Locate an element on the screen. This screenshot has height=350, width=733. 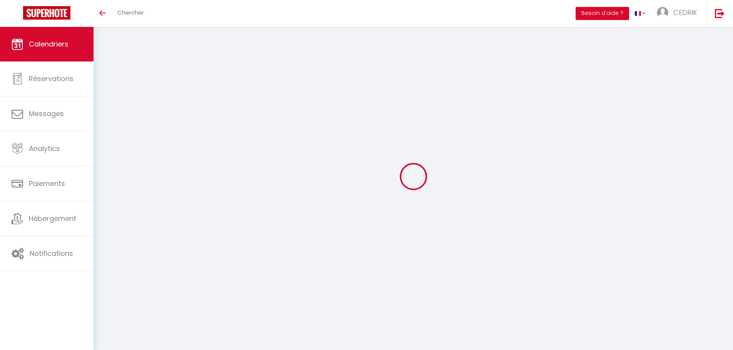
span: Messages is located at coordinates (46, 113).